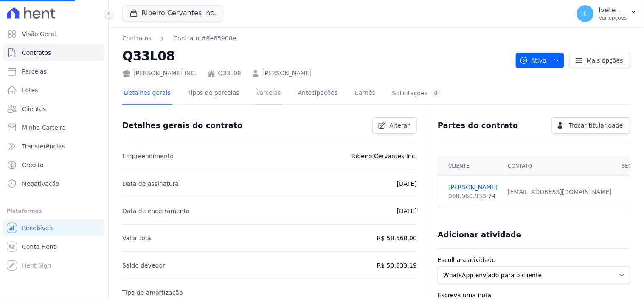 The width and height of the screenshot is (644, 299). I want to click on a: Conta Hent, so click(54, 247).